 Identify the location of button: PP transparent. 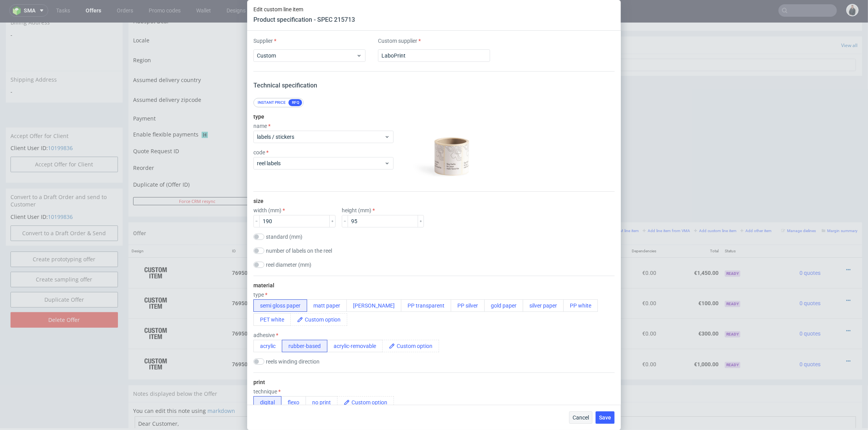
(426, 305).